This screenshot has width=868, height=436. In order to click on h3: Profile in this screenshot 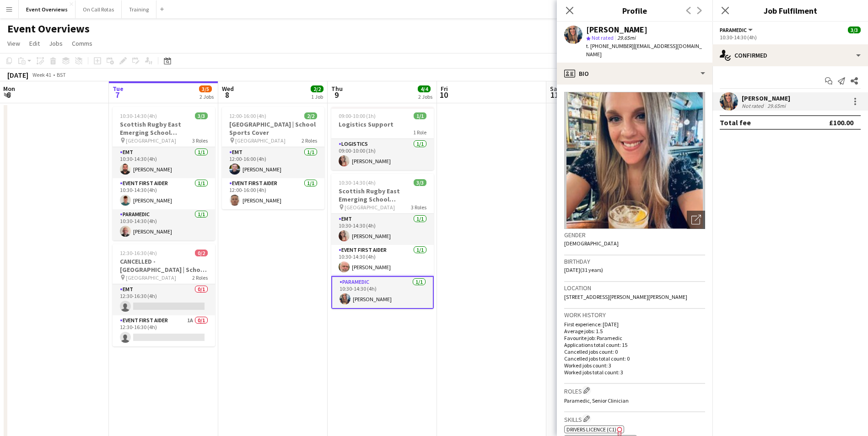, I will do `click(635, 11)`.